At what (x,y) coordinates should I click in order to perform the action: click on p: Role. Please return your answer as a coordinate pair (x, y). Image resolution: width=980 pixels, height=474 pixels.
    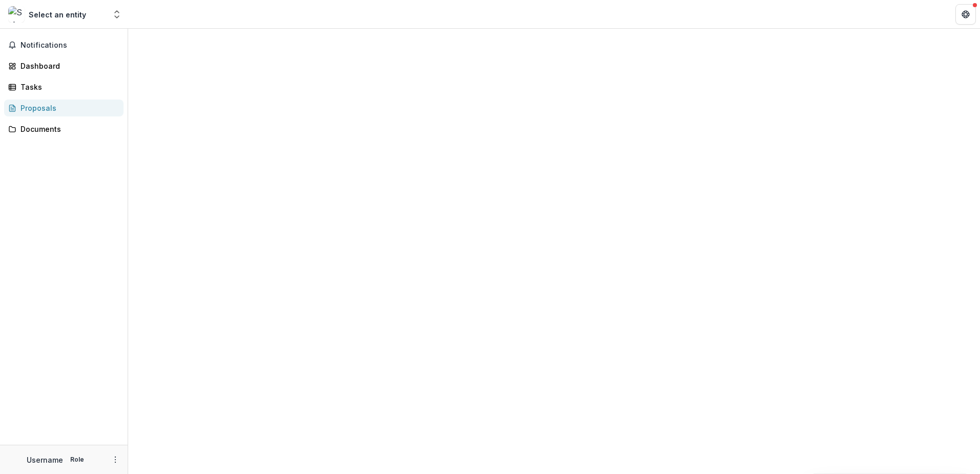
    Looking at the image, I should click on (77, 459).